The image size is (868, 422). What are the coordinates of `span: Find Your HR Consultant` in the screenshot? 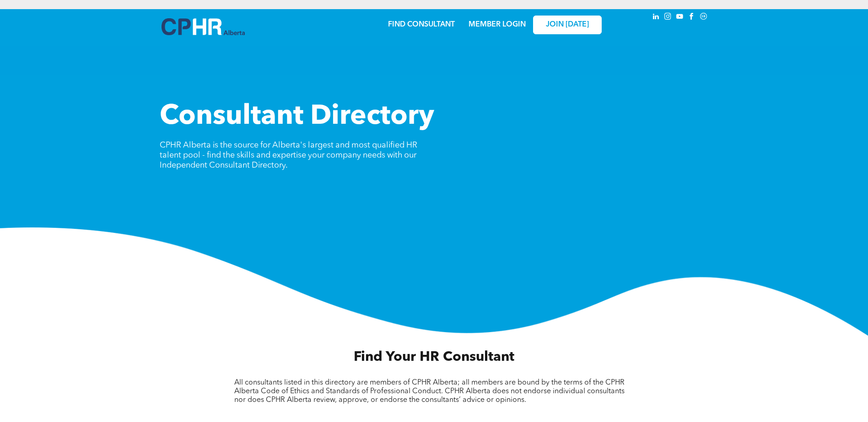 It's located at (434, 358).